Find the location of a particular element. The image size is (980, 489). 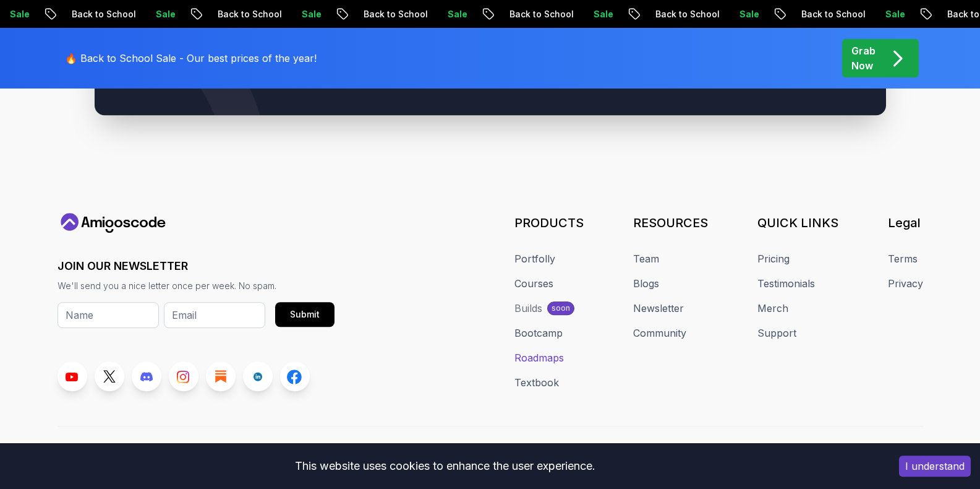

div: This website uses cookies to enhance the user experience. is located at coordinates (444, 466).